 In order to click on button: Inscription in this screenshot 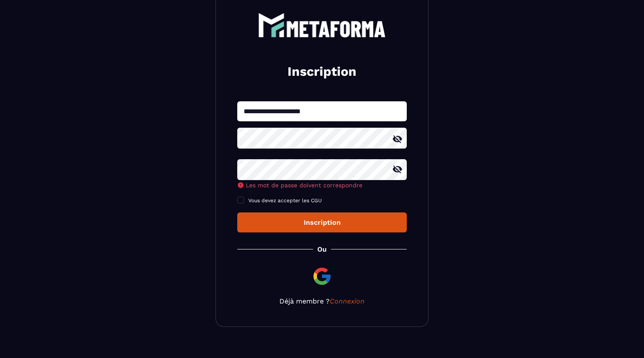, I will do `click(322, 222)`.